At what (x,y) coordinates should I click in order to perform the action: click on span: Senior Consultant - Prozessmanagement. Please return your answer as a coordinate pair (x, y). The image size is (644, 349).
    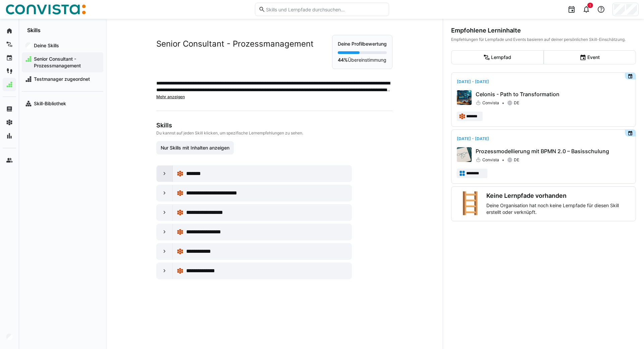
    Looking at the image, I should click on (66, 62).